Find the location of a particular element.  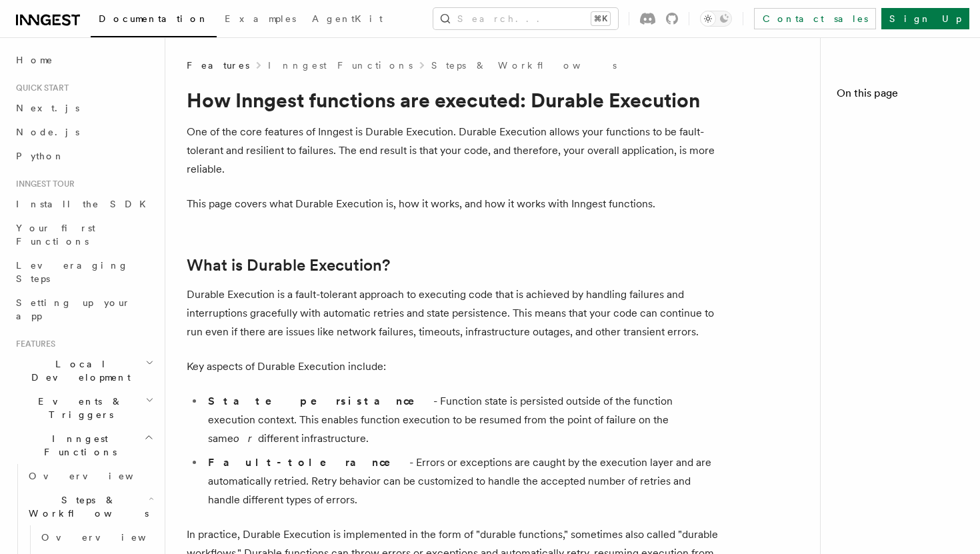

span: Quick start is located at coordinates (39, 88).